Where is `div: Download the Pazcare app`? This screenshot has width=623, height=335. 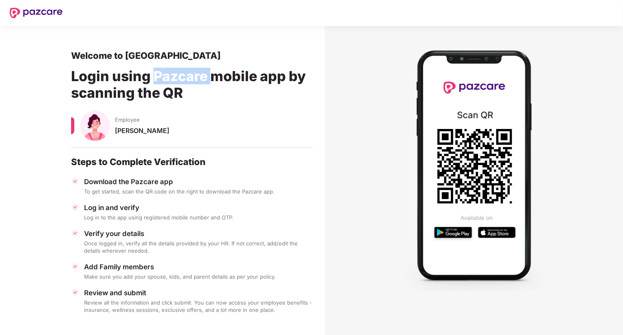 div: Download the Pazcare app is located at coordinates (198, 182).